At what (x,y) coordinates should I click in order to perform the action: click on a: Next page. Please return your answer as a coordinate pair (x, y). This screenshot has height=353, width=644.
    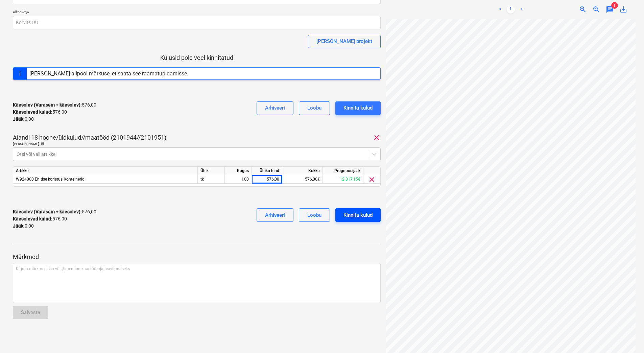
    Looking at the image, I should click on (522, 10).